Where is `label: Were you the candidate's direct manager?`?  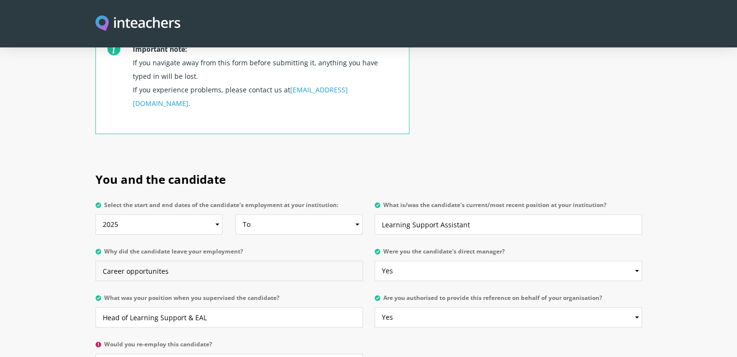 label: Were you the candidate's direct manager? is located at coordinates (508, 255).